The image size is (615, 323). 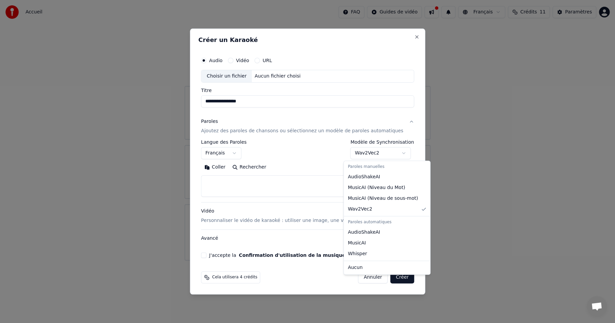 I want to click on span: MusicAI, so click(x=357, y=243).